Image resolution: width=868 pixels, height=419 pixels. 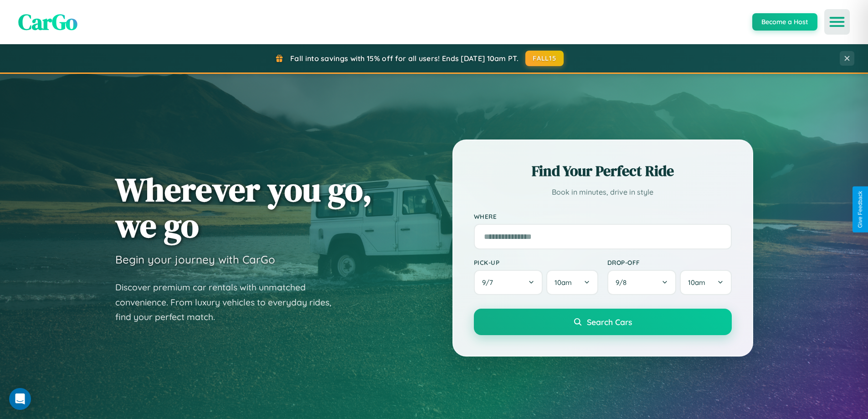 What do you see at coordinates (603, 216) in the screenshot?
I see `label: Where` at bounding box center [603, 216].